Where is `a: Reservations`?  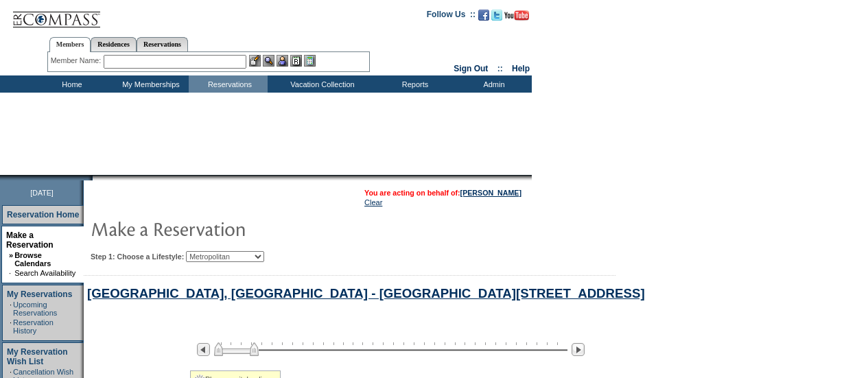
a: Reservations is located at coordinates (162, 44).